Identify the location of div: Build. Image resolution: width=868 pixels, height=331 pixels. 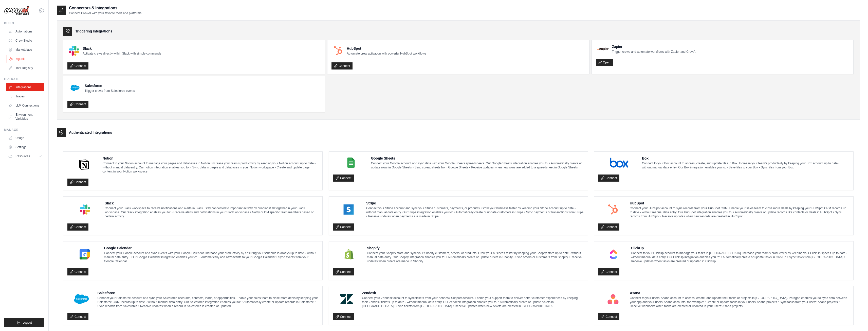
(24, 23).